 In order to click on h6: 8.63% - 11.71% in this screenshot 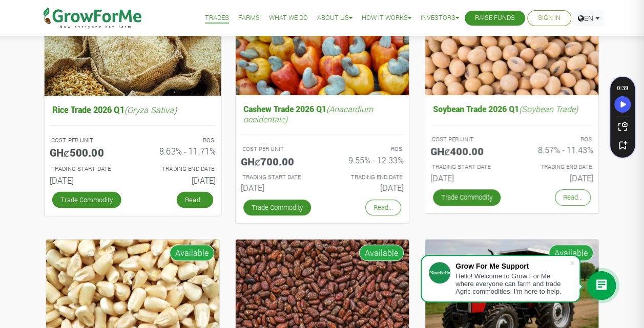, I will do `click(178, 151)`.